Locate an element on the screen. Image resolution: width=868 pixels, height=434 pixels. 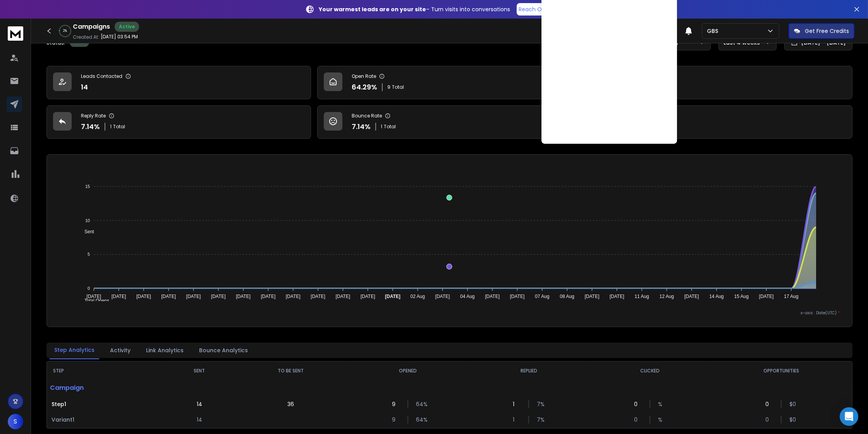
button: S is located at coordinates (15, 421).